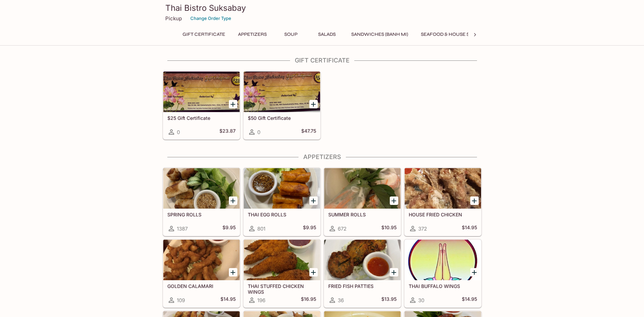 This screenshot has width=644, height=317. I want to click on button: Appetizers, so click(252, 35).